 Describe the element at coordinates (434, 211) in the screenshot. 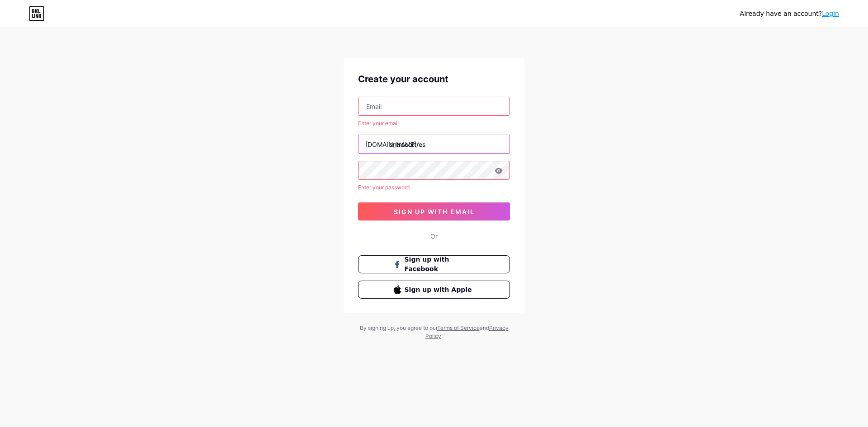

I see `button: sign up with email` at that location.